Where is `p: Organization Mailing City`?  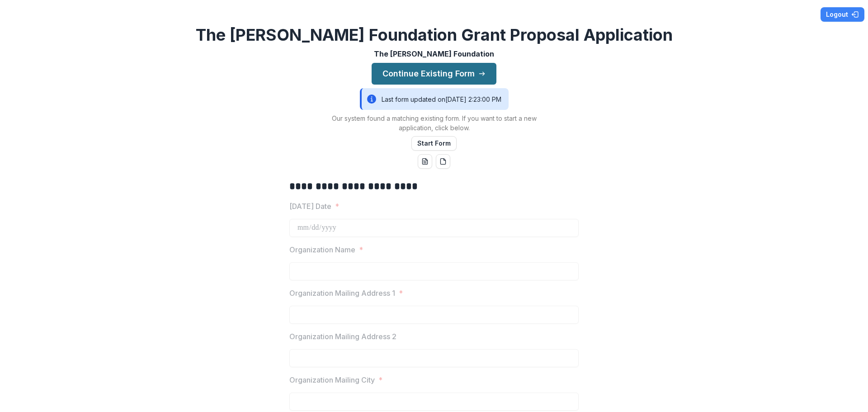
p: Organization Mailing City is located at coordinates (332, 380).